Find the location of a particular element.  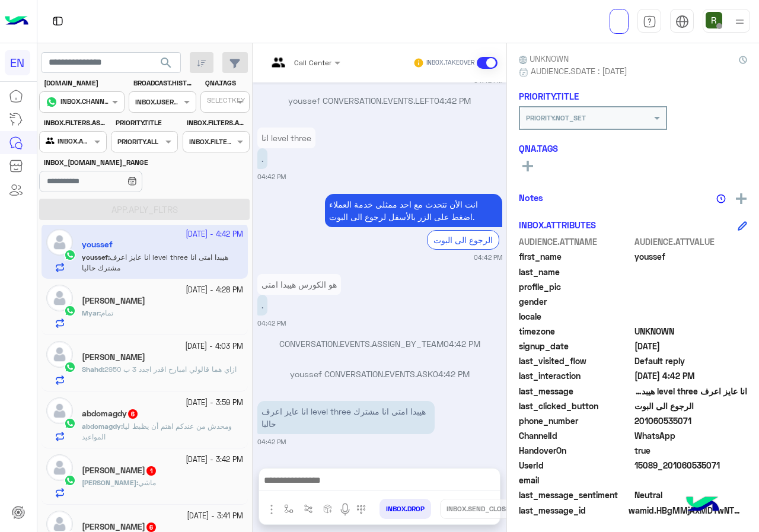

span: youssef is located at coordinates (691, 256).